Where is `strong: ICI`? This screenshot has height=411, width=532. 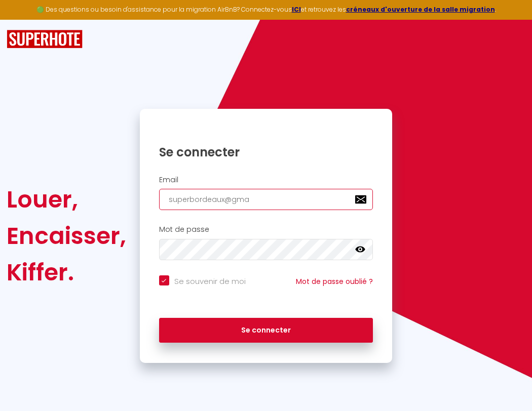
strong: ICI is located at coordinates (296, 9).